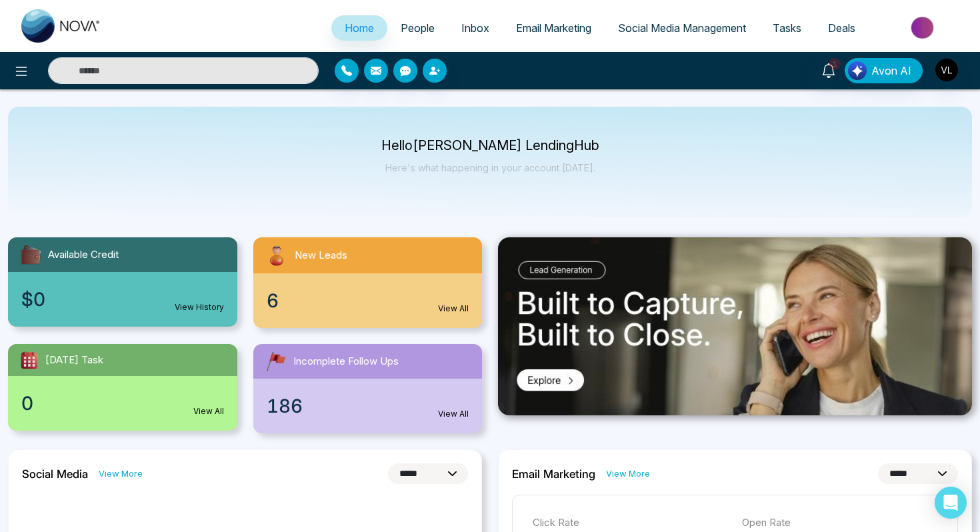 The width and height of the screenshot is (980, 532). I want to click on a: 1, so click(829, 69).